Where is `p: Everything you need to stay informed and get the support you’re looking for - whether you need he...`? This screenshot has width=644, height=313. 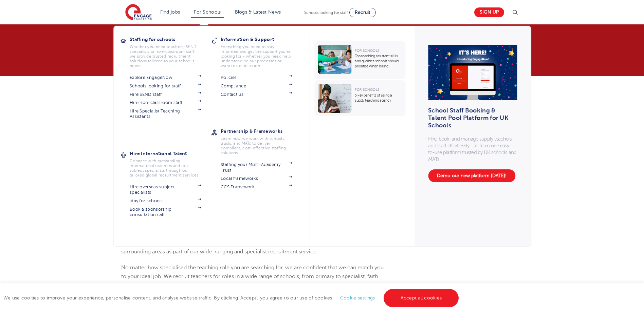
p: Everything you need to stay informed and get the support you’re looking for - whether you need he... is located at coordinates (256, 56).